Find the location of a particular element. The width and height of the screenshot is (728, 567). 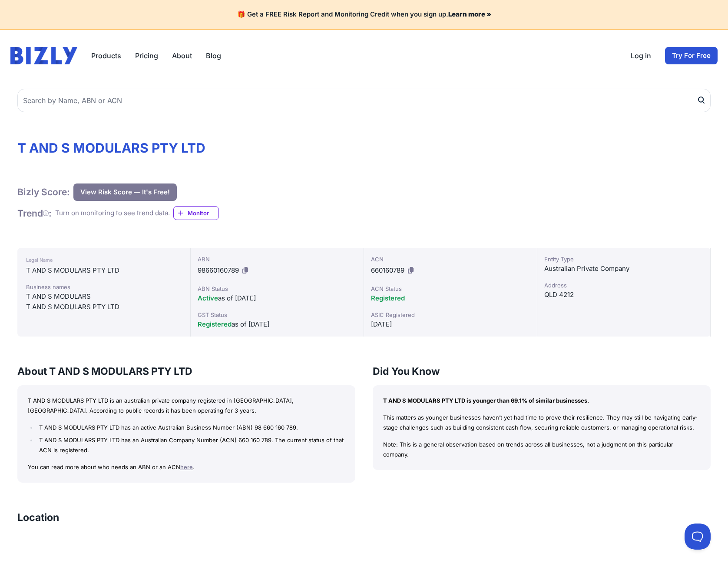

div: Business names is located at coordinates (104, 287).